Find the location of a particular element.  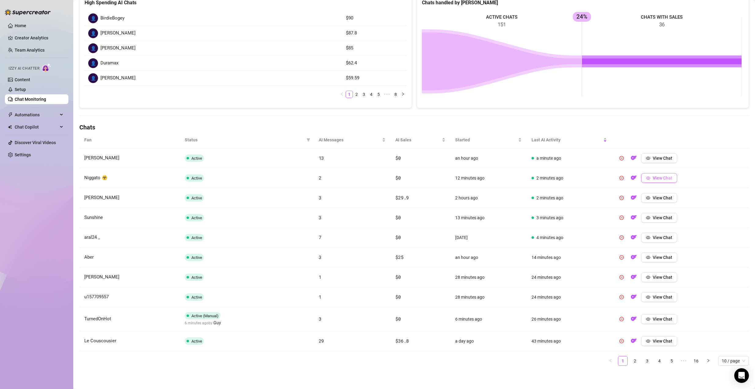

td: 28 minutes ago is located at coordinates (488, 277).